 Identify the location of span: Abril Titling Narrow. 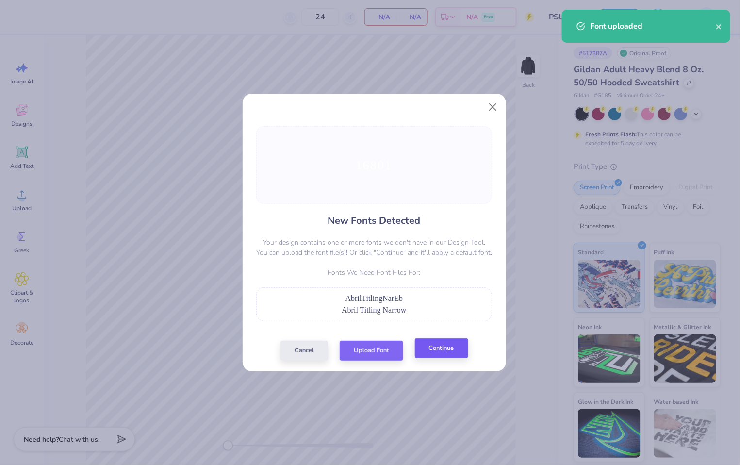
(374, 310).